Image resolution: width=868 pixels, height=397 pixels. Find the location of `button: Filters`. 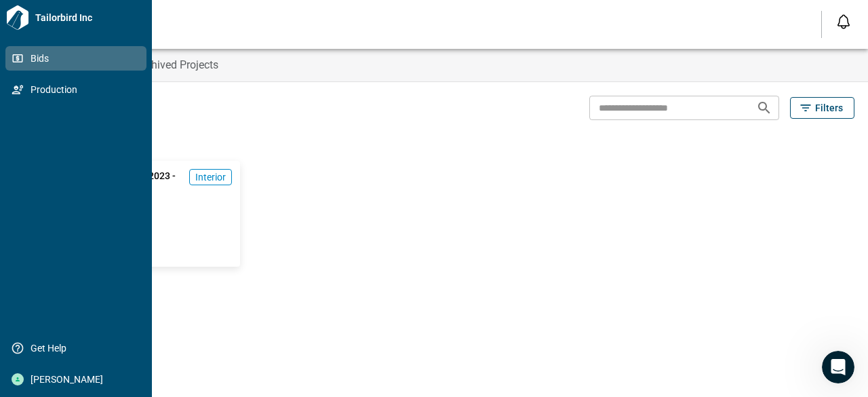

button: Filters is located at coordinates (822, 108).